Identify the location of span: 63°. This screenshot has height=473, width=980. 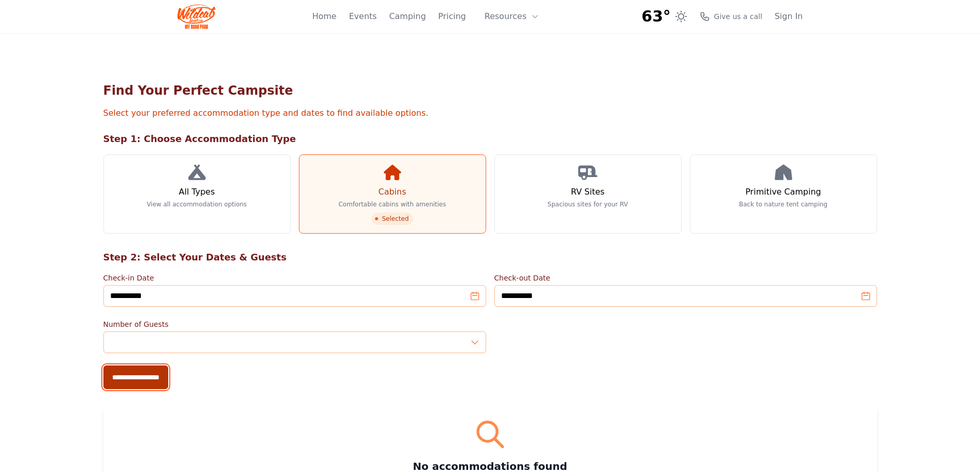
(656, 17).